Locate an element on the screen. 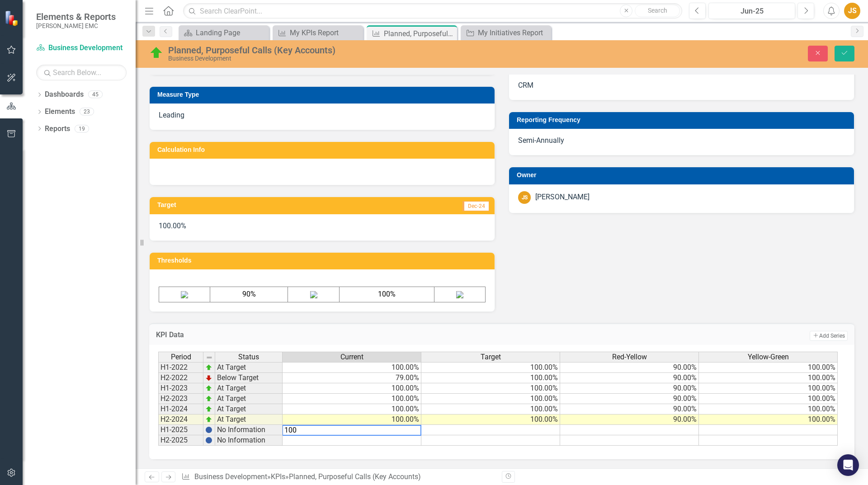 This screenshot has width=868, height=485. a: Elements is located at coordinates (60, 112).